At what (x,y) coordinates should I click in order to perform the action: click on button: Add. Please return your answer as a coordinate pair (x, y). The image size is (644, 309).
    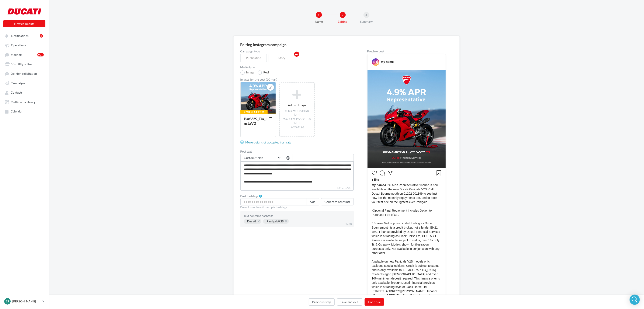
    Looking at the image, I should click on (313, 202).